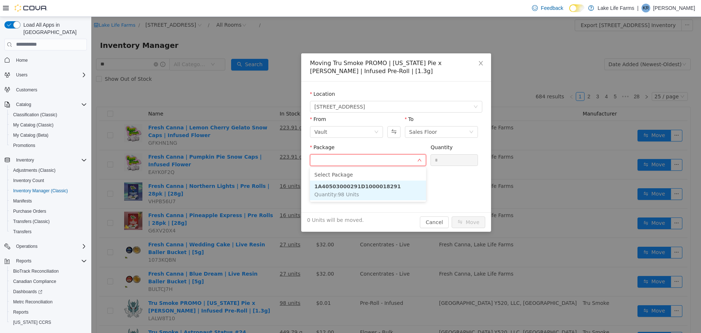 This screenshot has height=333, width=701. I want to click on div: Please select a package number or remove this field., so click(277, 157).